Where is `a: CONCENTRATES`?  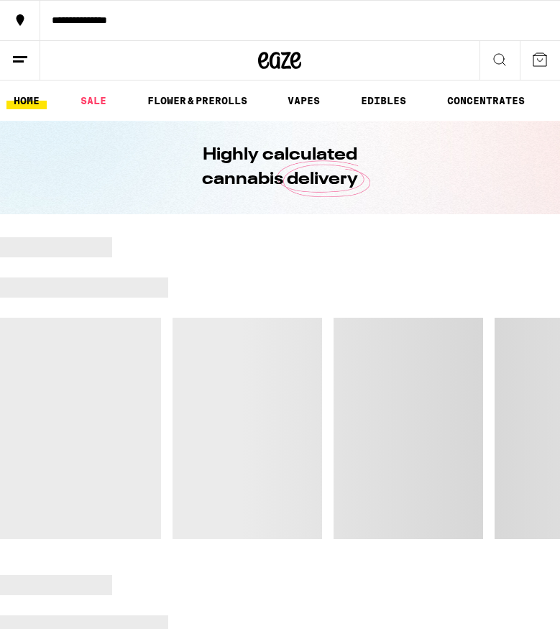
a: CONCENTRATES is located at coordinates (486, 101).